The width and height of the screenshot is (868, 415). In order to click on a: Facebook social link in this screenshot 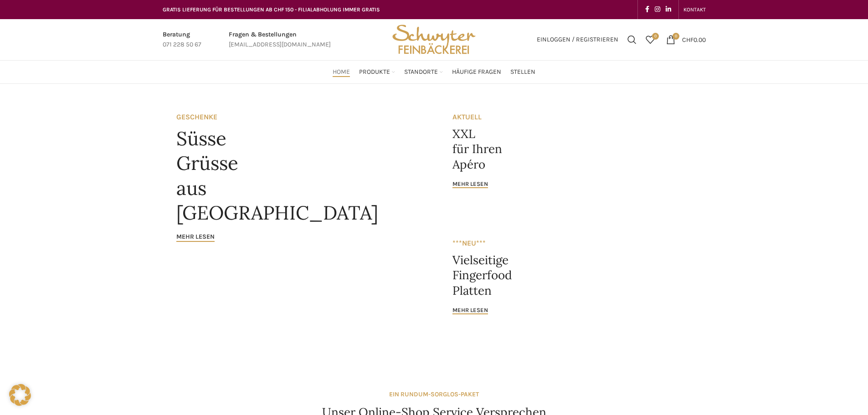, I will do `click(647, 9)`.